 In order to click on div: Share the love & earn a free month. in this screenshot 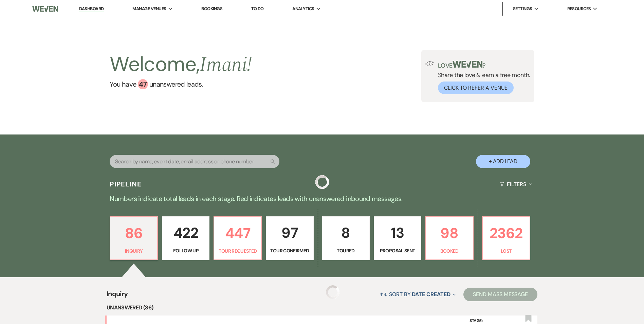, I will do `click(482, 77)`.